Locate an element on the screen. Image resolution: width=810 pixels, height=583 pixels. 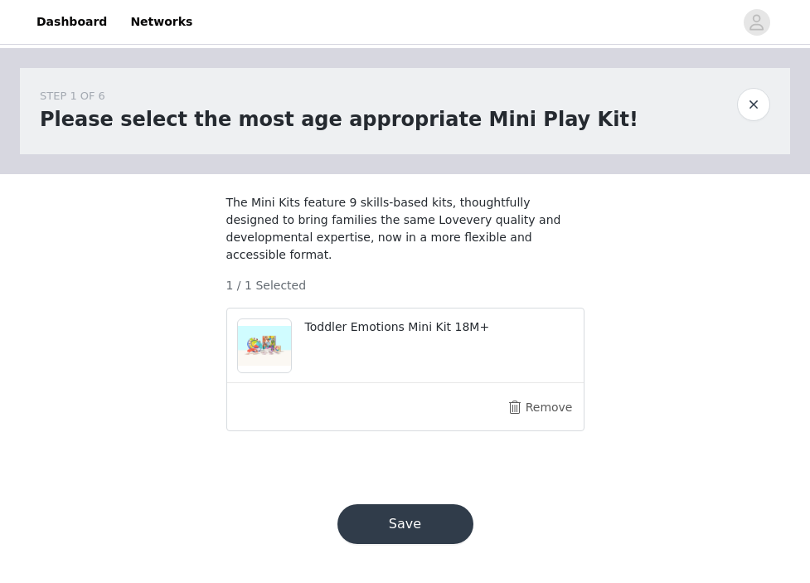
span: 1 / 1 Selected is located at coordinates (266, 285).